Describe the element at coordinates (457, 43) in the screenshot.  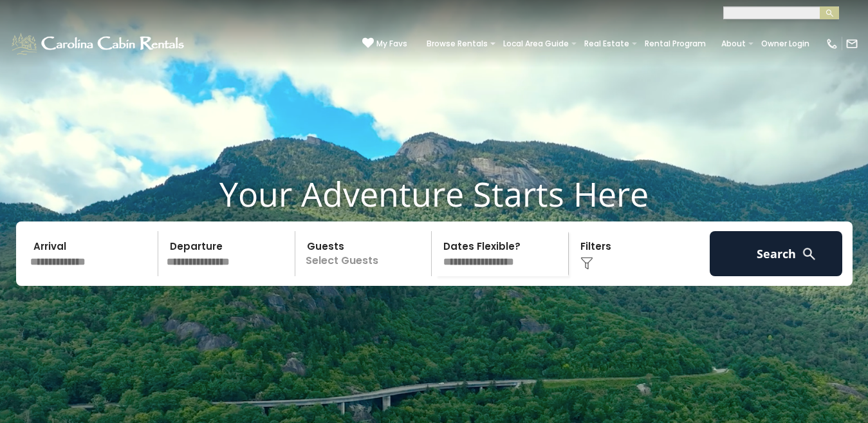
I see `a: Browse Rentals` at that location.